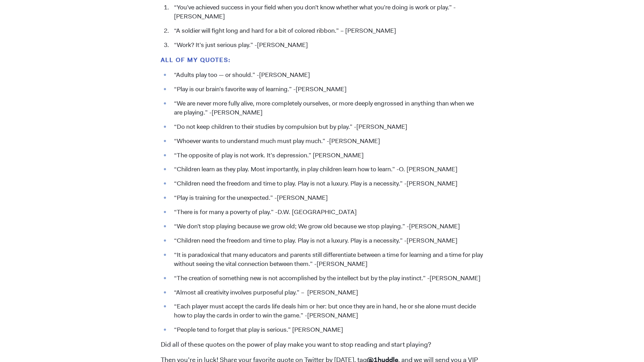 This screenshot has width=644, height=362. I want to click on li: “We are never more fully alive, more completely ourselves, or more deeply engrossed in anything t..., so click(327, 108).